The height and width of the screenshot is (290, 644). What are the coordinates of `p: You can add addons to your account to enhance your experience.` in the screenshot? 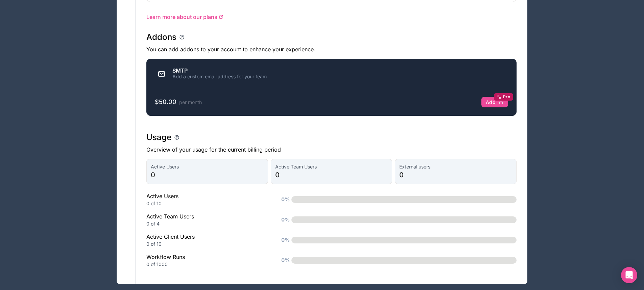 It's located at (331, 49).